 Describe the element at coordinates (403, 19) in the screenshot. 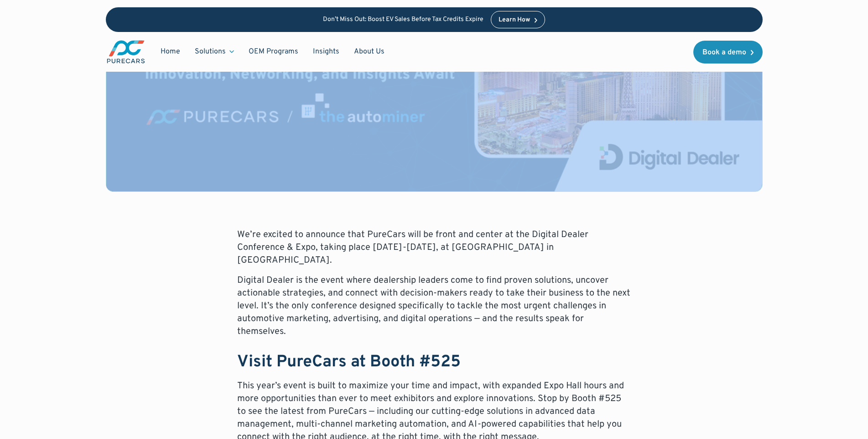

I see `p: Don’t Miss Out: Boost EV Sales Before Tax Credits Expire` at that location.